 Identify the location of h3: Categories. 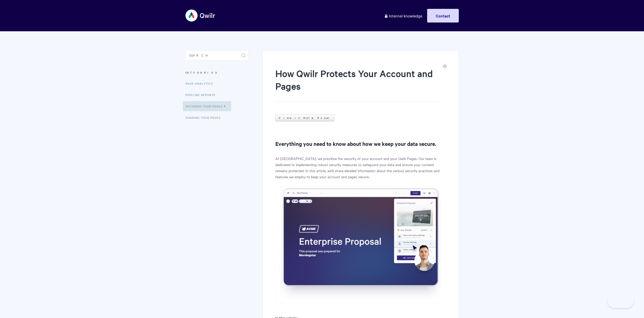
(217, 73).